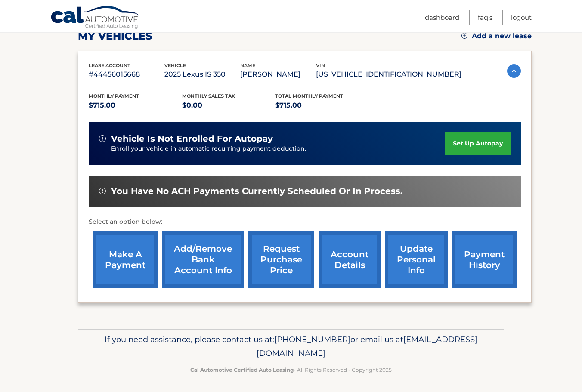 This screenshot has height=392, width=582. I want to click on a: Add a new lease, so click(497, 36).